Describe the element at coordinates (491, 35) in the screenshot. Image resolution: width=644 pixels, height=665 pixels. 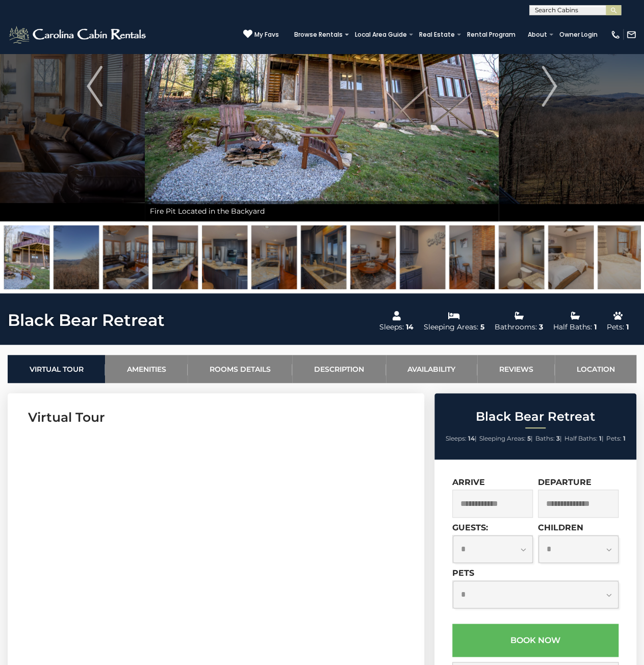
I see `a: Rental Program` at that location.